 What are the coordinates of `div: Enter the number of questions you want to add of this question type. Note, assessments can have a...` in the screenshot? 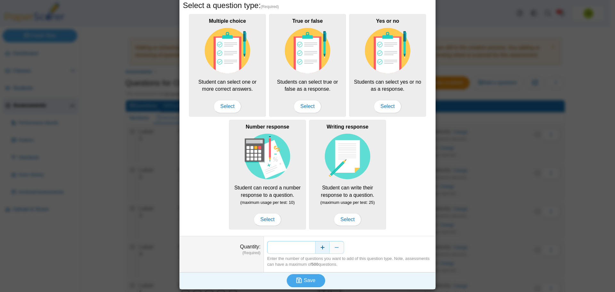 It's located at (349, 261).